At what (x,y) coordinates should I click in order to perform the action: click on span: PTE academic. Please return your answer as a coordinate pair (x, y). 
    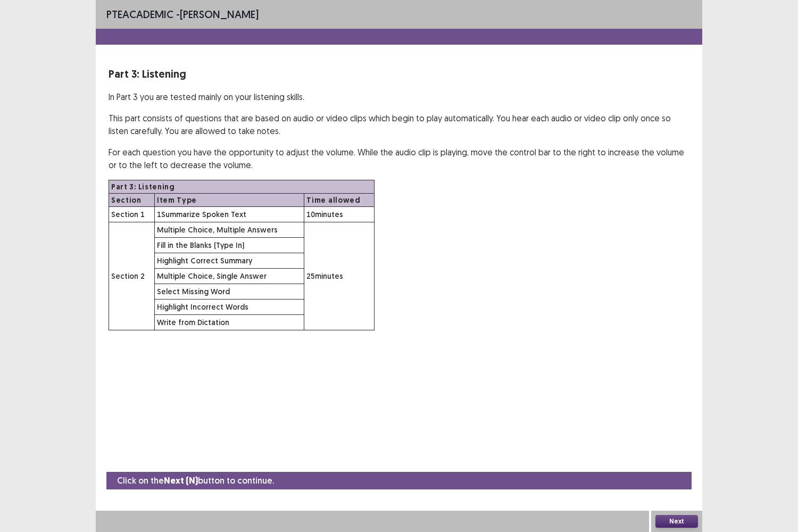
    Looking at the image, I should click on (140, 14).